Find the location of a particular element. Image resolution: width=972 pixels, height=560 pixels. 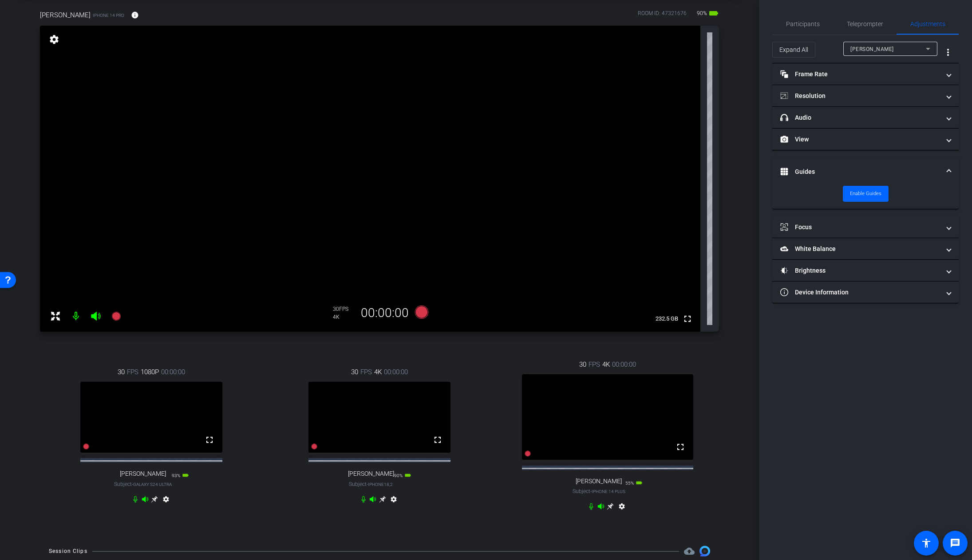

img: Session clips is located at coordinates (705, 551).